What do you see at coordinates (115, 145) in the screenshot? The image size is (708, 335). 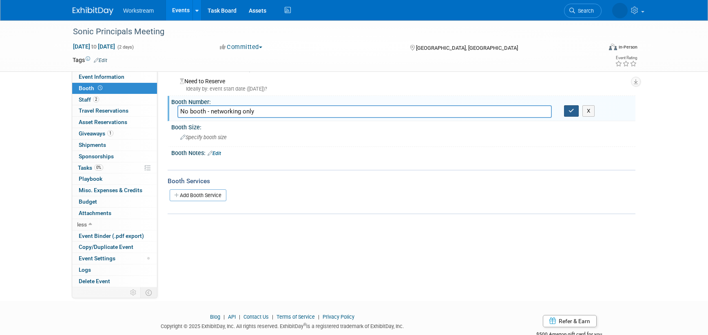 I see `a: Shipments` at bounding box center [115, 145].